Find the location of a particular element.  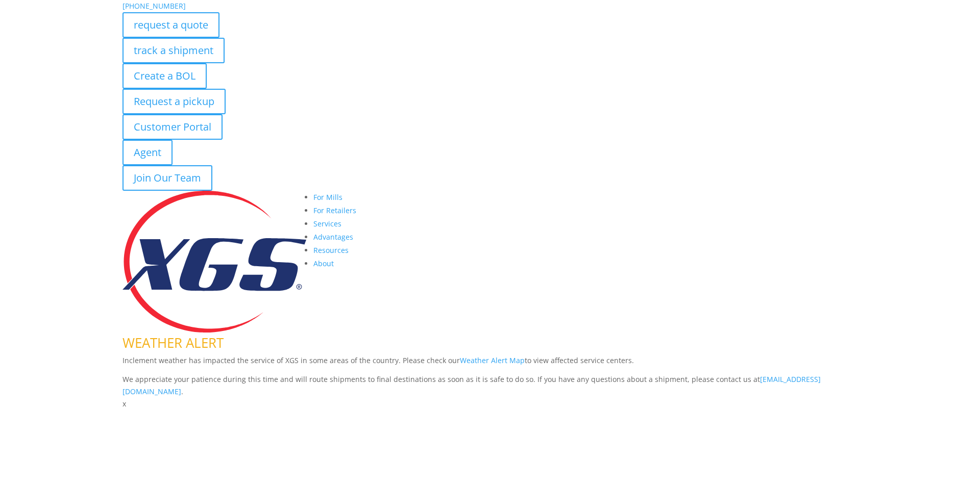

a: Advantages is located at coordinates (333, 236).